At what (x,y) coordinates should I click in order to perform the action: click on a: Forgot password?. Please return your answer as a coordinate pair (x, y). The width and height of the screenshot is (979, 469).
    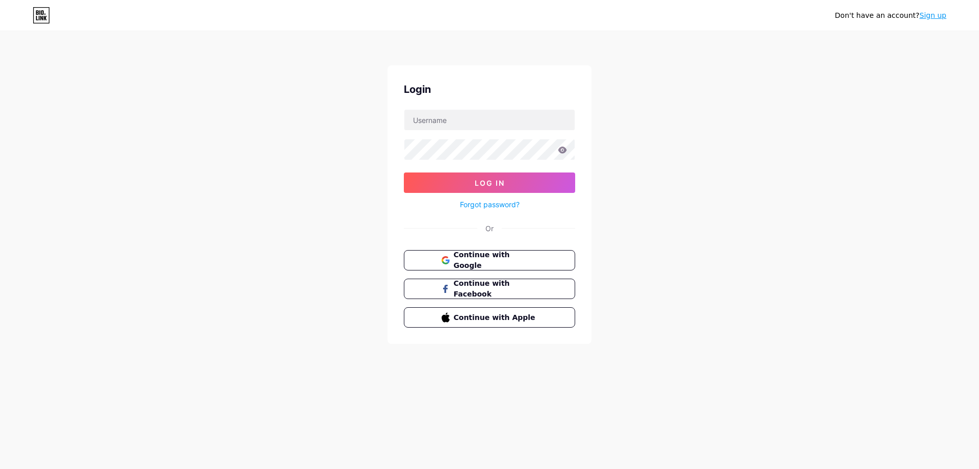
    Looking at the image, I should click on (490, 204).